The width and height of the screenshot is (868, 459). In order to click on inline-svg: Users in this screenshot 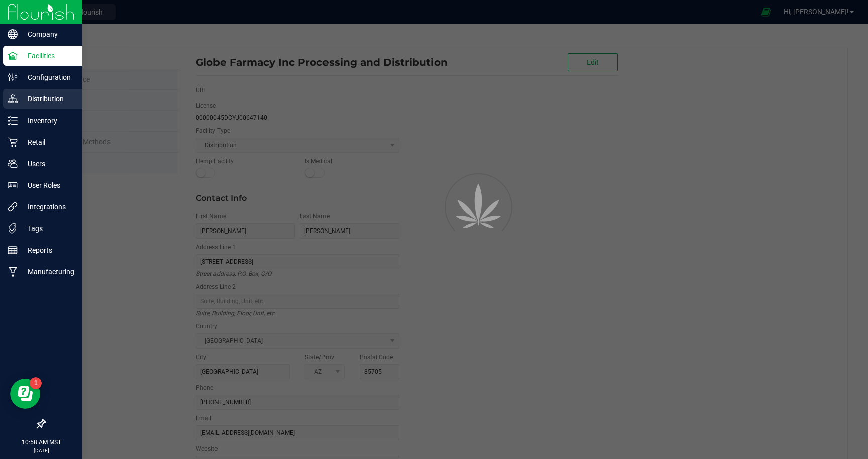, I will do `click(13, 163)`.